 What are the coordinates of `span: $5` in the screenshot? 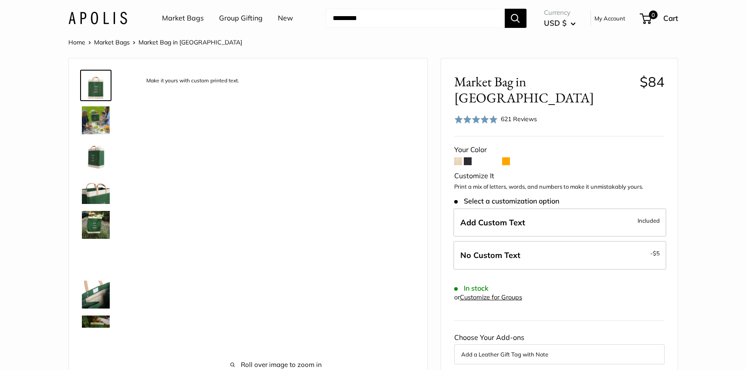 It's located at (656, 253).